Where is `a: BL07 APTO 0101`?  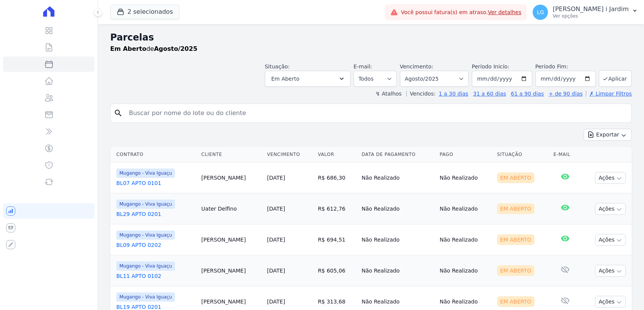
a: BL07 APTO 0101 is located at coordinates (156, 183).